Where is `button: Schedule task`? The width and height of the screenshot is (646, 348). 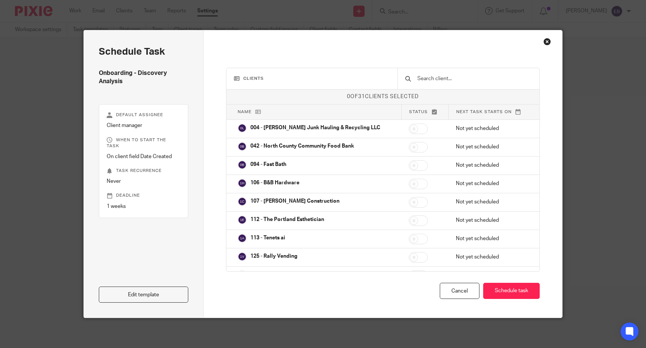
button: Schedule task is located at coordinates (511, 290).